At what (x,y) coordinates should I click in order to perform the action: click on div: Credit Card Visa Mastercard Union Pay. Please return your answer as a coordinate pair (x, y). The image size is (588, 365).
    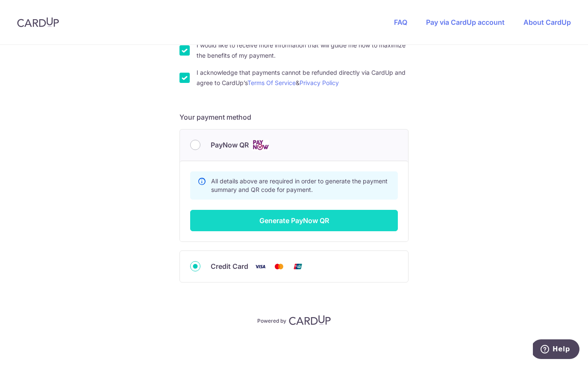
    Looking at the image, I should click on (294, 267).